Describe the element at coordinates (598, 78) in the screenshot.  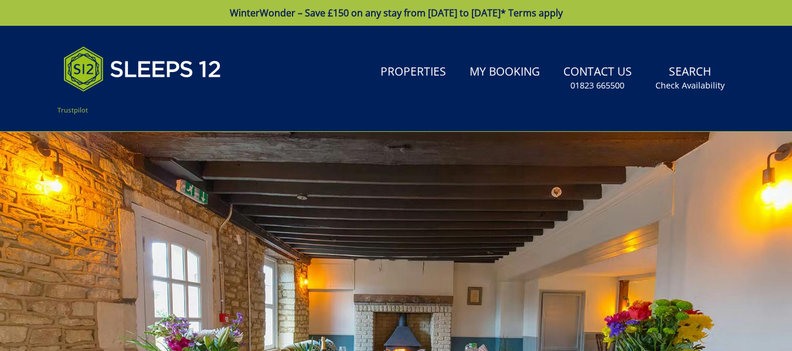
I see `a: Contact Us01823 665500` at that location.